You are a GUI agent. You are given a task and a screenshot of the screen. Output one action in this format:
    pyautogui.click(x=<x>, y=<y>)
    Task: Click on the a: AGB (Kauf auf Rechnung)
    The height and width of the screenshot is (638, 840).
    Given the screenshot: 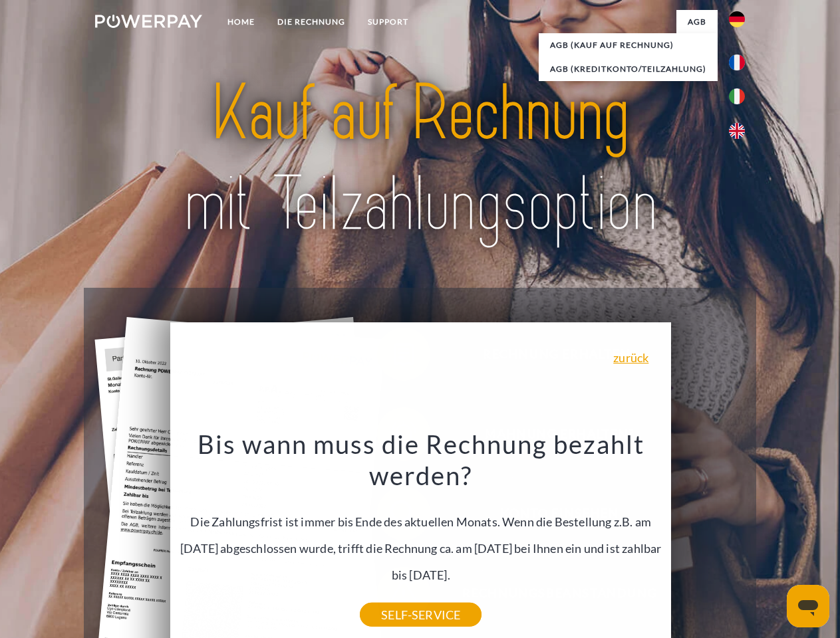 What is the action you would take?
    pyautogui.click(x=627, y=45)
    